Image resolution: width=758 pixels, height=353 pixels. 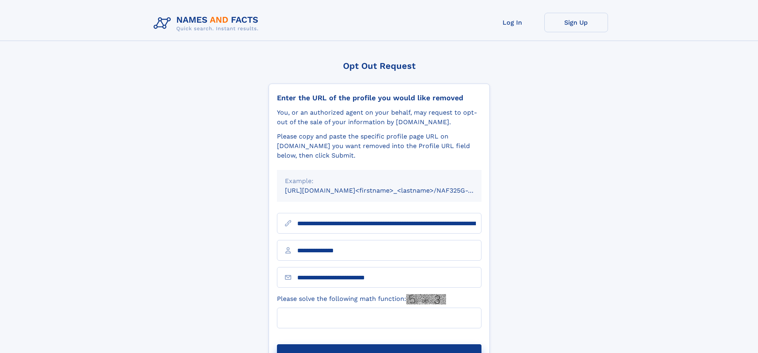 I want to click on div: Example:, so click(x=379, y=181).